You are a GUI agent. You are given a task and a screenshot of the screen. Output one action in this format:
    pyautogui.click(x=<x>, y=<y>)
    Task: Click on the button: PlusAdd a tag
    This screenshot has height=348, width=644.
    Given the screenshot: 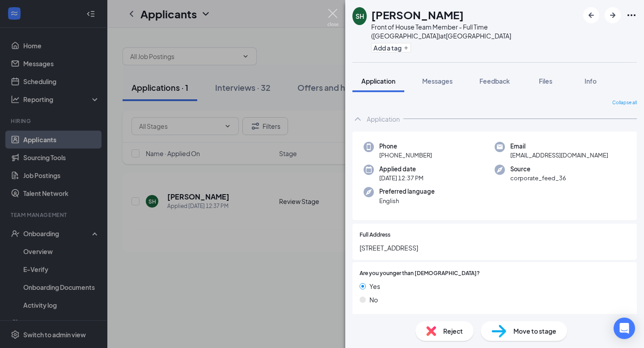 What is the action you would take?
    pyautogui.click(x=391, y=47)
    